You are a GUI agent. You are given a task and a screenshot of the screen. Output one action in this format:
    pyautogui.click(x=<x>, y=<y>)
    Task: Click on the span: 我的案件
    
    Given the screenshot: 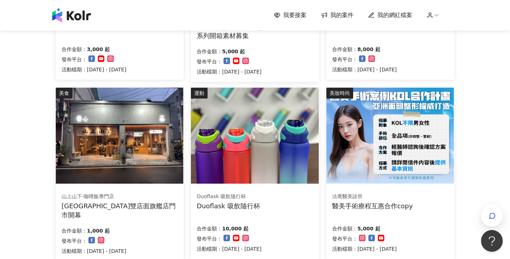 What is the action you would take?
    pyautogui.click(x=342, y=15)
    